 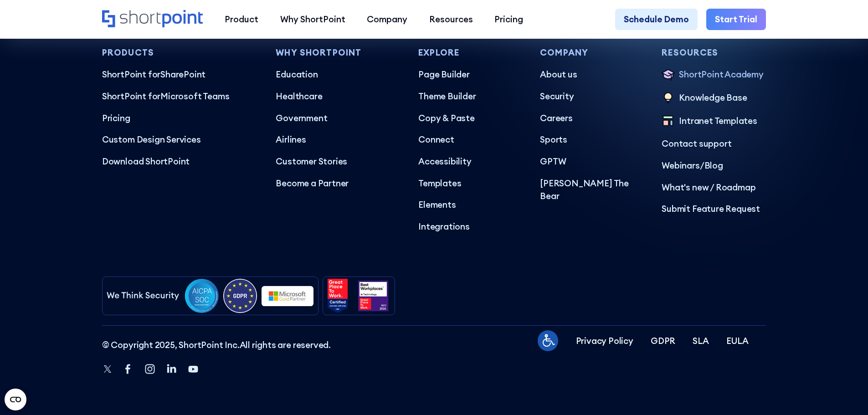 I want to click on a: Airlines, so click(x=338, y=139).